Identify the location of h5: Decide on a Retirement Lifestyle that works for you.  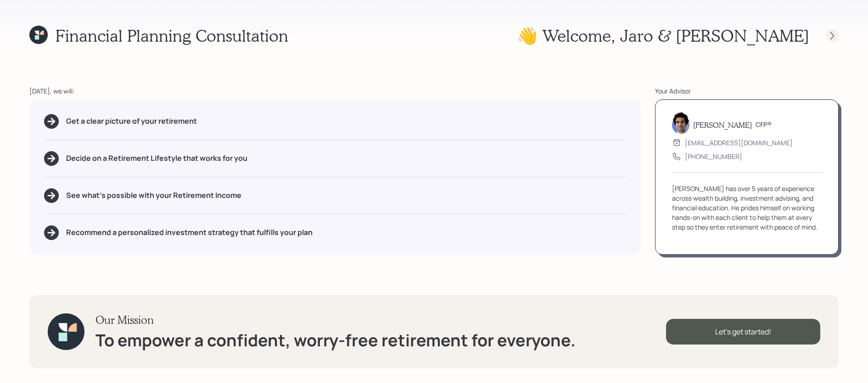
(156, 158).